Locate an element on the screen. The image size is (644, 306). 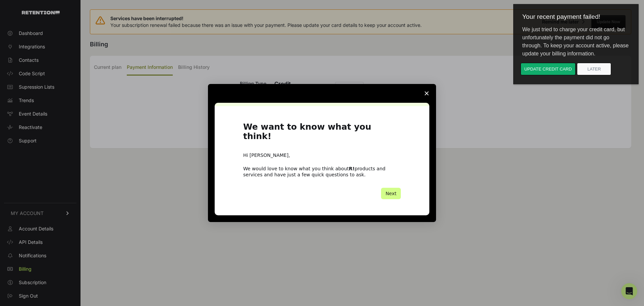
div: Your recent payment failed! is located at coordinates (63, 14).